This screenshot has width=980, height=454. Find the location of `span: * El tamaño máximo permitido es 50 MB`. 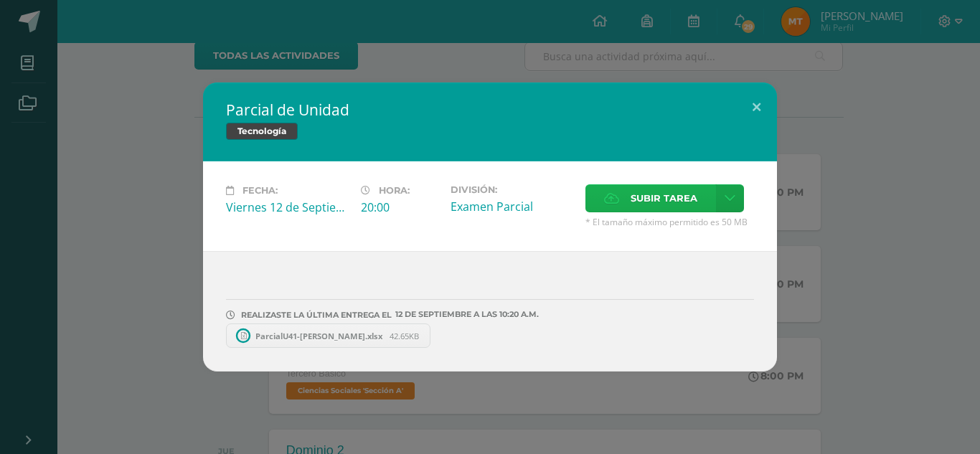

span: * El tamaño máximo permitido es 50 MB is located at coordinates (670, 222).